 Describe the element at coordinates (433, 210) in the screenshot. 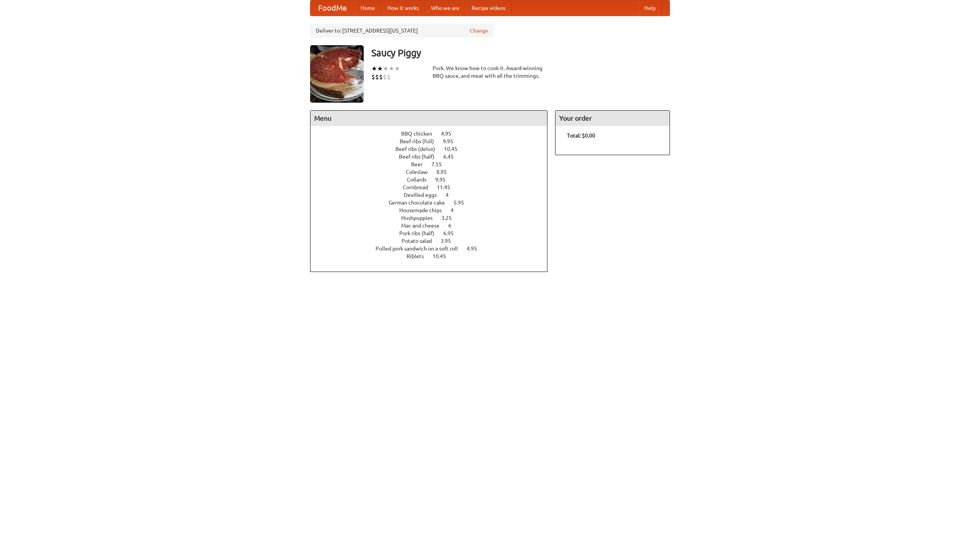

I see `a: Housemade chips 4` at that location.